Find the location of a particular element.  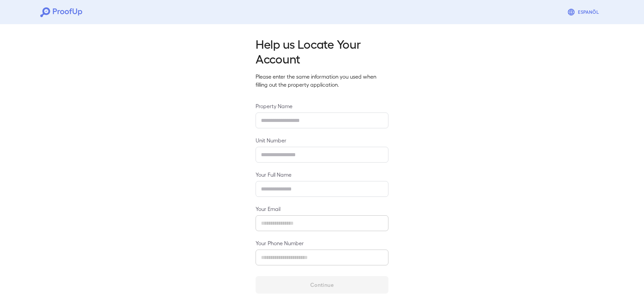

button: Espanõl is located at coordinates (584, 12).